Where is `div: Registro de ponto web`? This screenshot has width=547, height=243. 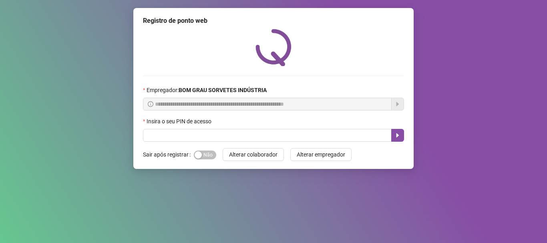
div: Registro de ponto web is located at coordinates (274, 21).